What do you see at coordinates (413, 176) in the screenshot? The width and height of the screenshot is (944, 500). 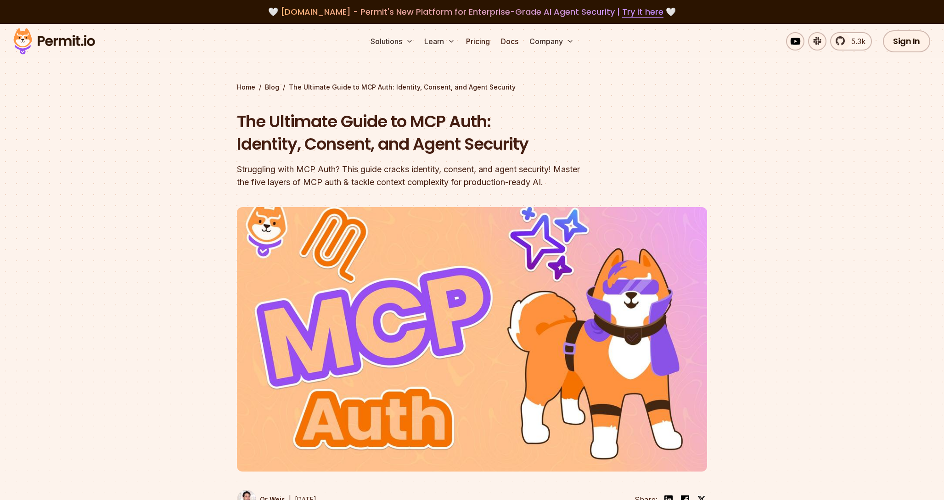 I see `div: Struggling with MCP Auth? This guide cracks identity, consent, and agent security! Master the fiv...` at bounding box center [413, 176].